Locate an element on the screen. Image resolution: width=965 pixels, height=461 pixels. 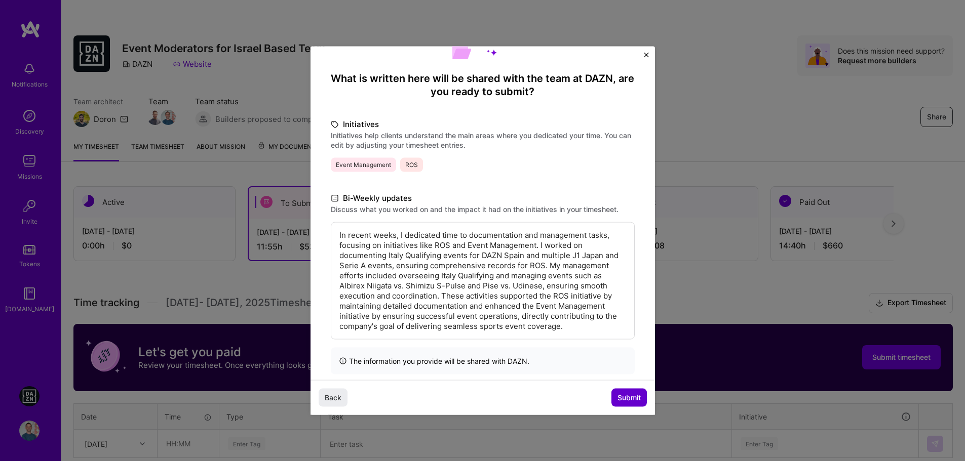
label: Initiatives is located at coordinates (483, 124).